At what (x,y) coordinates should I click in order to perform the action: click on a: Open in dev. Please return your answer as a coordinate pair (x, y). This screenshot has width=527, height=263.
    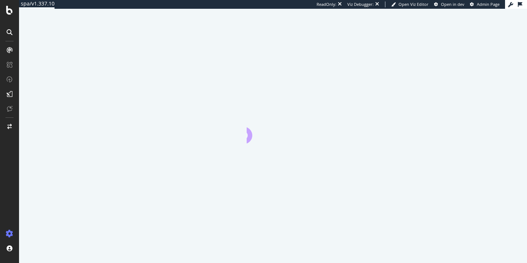
    Looking at the image, I should click on (449, 4).